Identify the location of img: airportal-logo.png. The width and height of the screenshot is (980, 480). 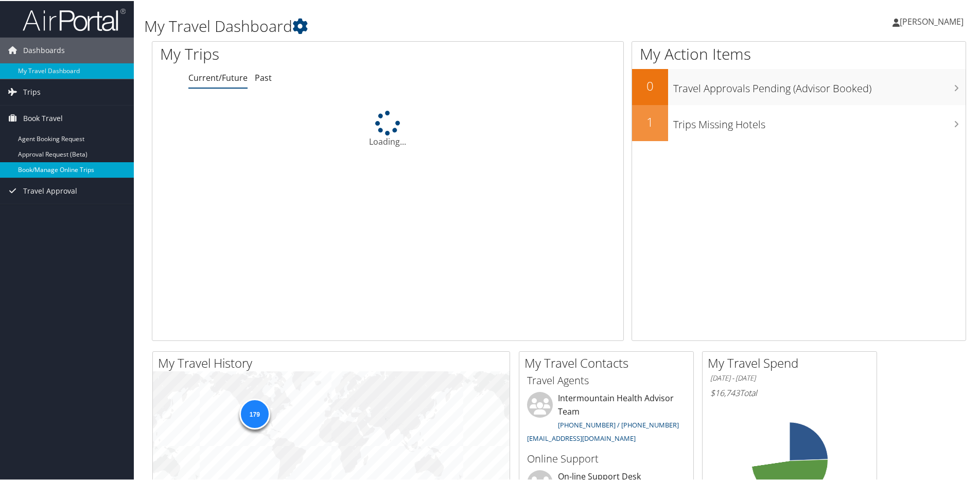
(75, 19).